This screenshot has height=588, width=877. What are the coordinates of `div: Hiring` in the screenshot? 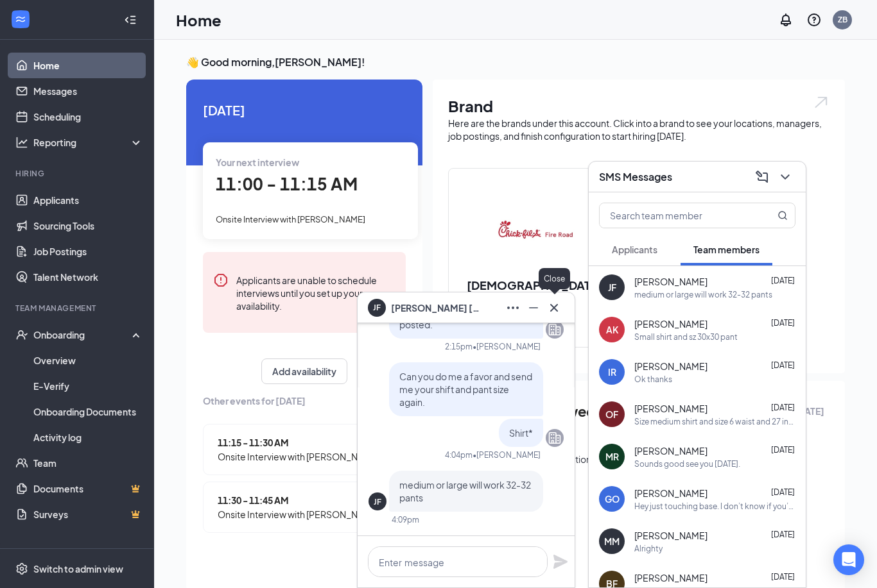 It's located at (77, 173).